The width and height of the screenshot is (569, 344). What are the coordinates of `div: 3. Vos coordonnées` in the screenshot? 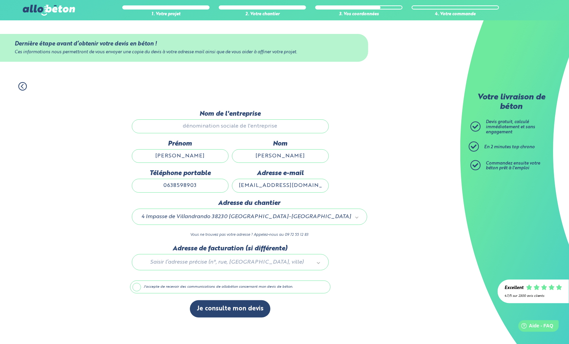 It's located at (359, 14).